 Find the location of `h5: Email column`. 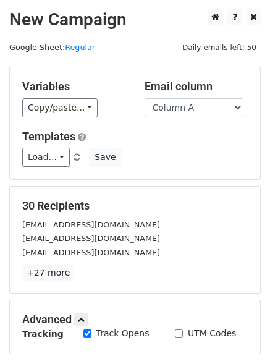

h5: Email column is located at coordinates (197, 87).